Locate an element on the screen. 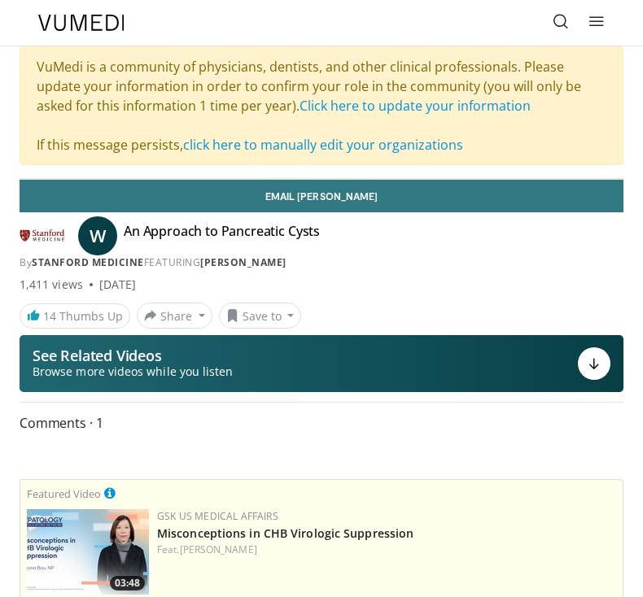 The height and width of the screenshot is (597, 643). span: W is located at coordinates (98, 236).